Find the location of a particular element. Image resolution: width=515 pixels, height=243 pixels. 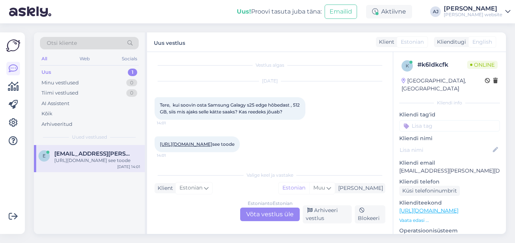

div: All is located at coordinates (44, 59).